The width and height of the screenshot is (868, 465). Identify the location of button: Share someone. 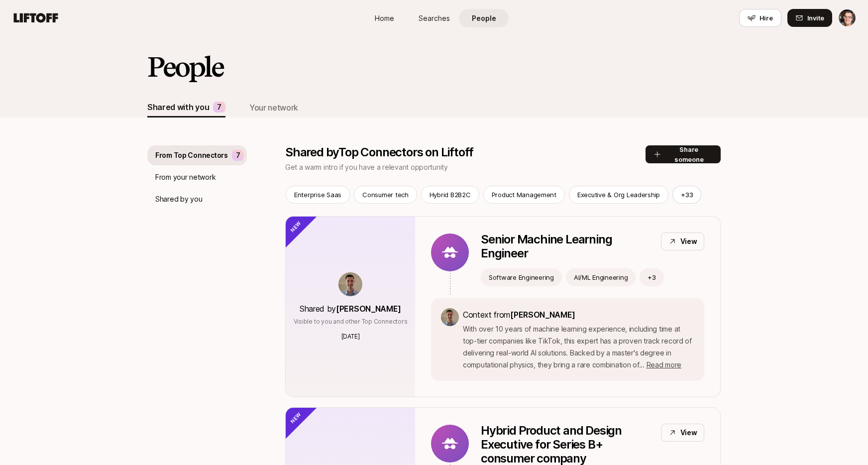
(684, 154).